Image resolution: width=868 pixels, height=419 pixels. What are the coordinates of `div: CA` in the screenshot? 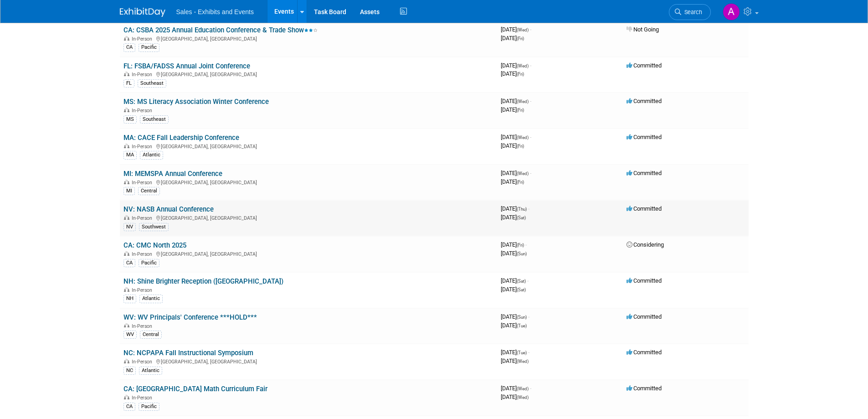 It's located at (130, 263).